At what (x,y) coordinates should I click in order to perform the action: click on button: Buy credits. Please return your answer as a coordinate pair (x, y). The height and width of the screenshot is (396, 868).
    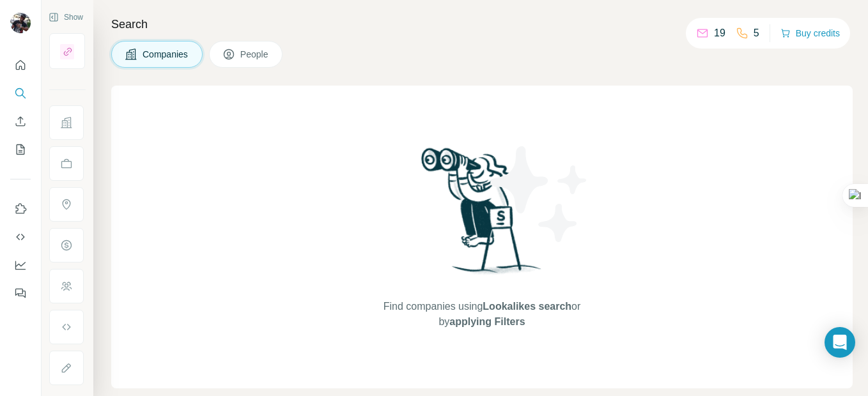
    Looking at the image, I should click on (810, 33).